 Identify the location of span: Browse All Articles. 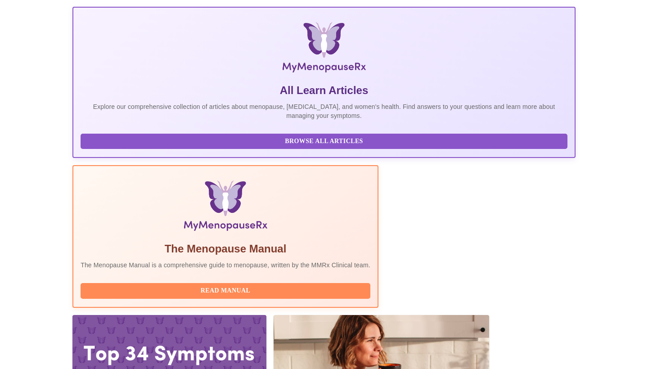
(324, 141).